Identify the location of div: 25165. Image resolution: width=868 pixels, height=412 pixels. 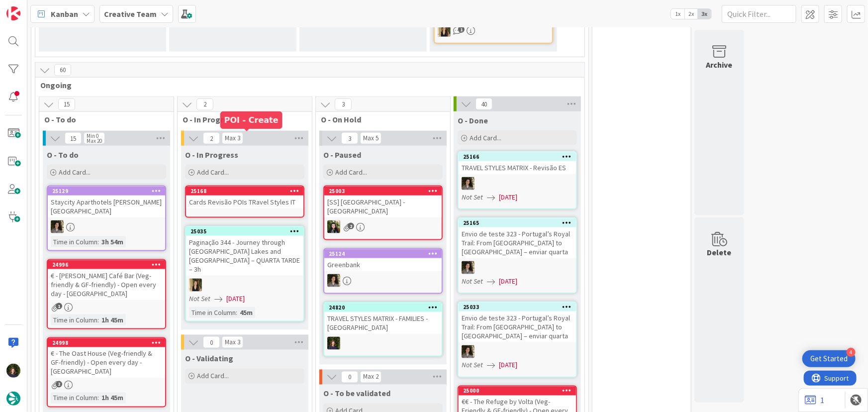
(517, 223).